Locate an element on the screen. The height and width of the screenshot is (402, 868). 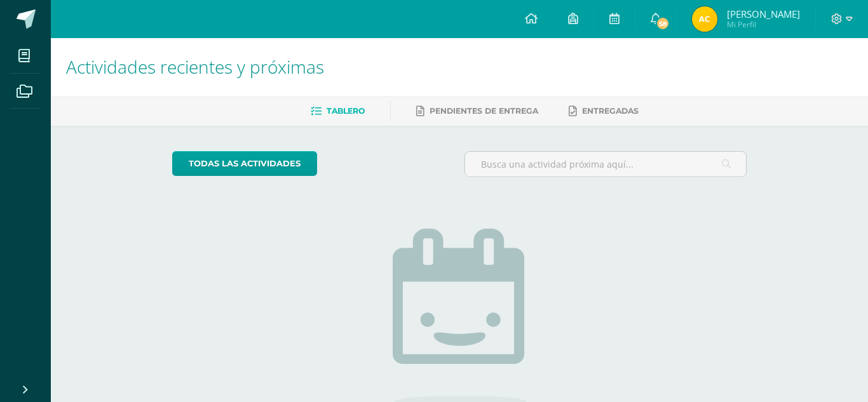
a: todas las Actividades is located at coordinates (245, 163).